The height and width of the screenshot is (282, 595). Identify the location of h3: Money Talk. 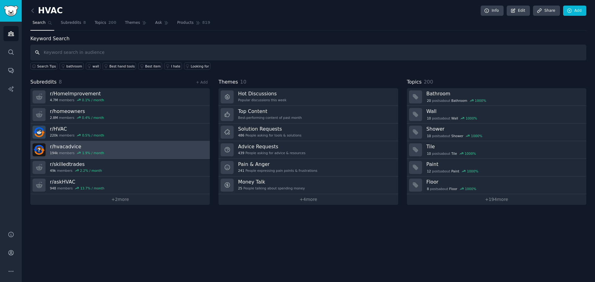
(271, 182).